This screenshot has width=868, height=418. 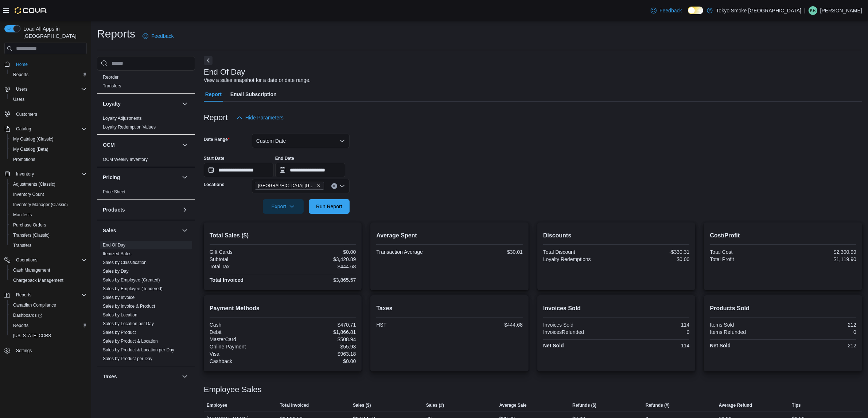 I want to click on h2: Invoices Sold, so click(x=617, y=308).